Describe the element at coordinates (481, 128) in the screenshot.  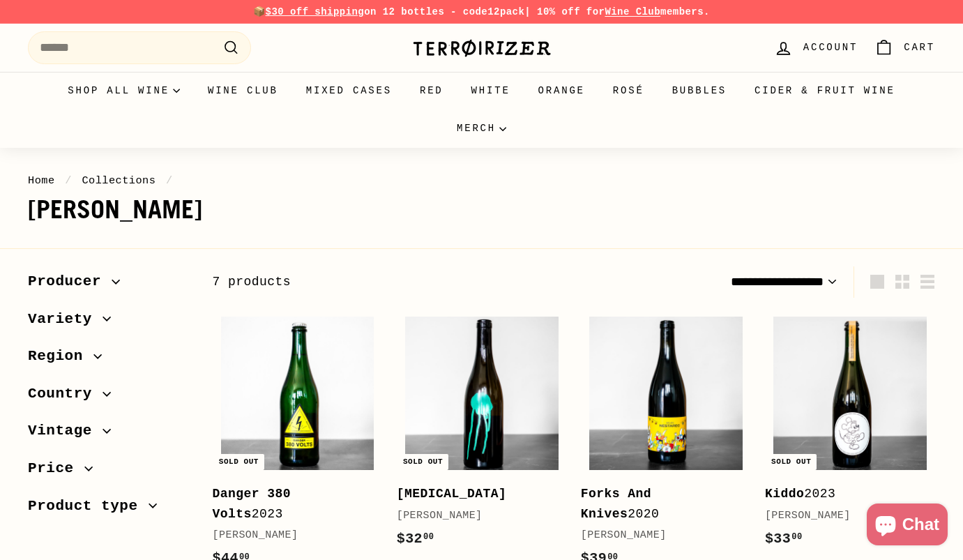
I see `summary: Merch` at that location.